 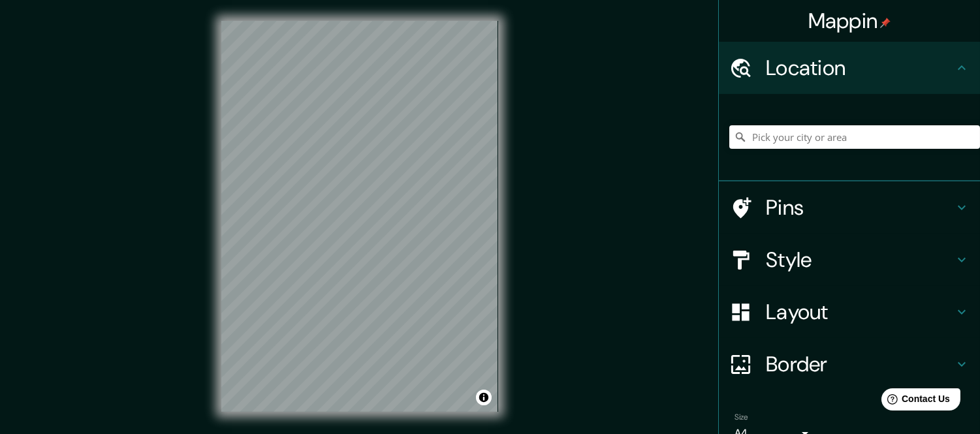 What do you see at coordinates (860, 68) in the screenshot?
I see `h4: Location` at bounding box center [860, 68].